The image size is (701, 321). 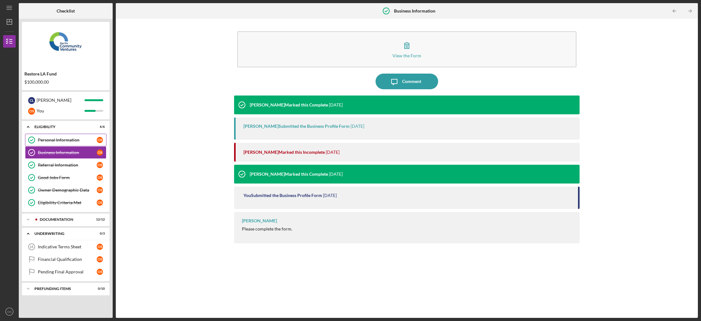 I want to click on a: Good Jobs FormOS, so click(x=66, y=177).